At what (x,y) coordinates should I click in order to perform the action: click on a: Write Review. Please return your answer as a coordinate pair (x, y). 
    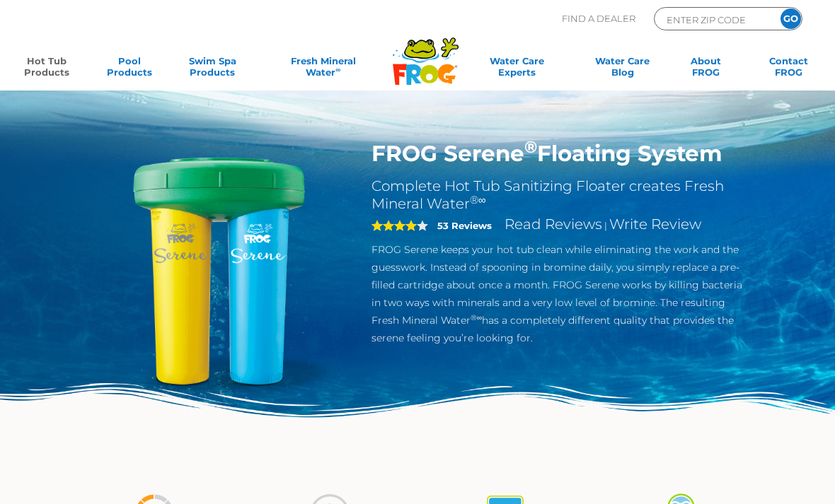
    Looking at the image, I should click on (656, 224).